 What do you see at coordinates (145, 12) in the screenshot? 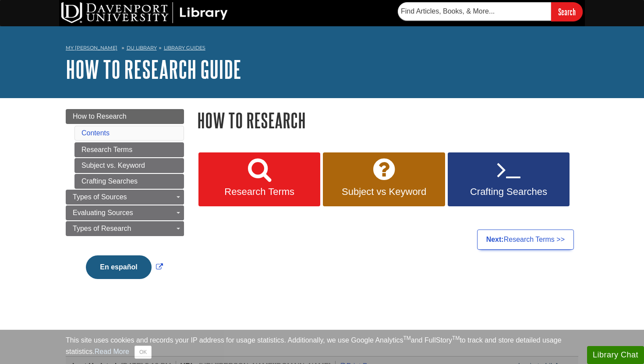
I see `img: DU Library` at bounding box center [145, 12].